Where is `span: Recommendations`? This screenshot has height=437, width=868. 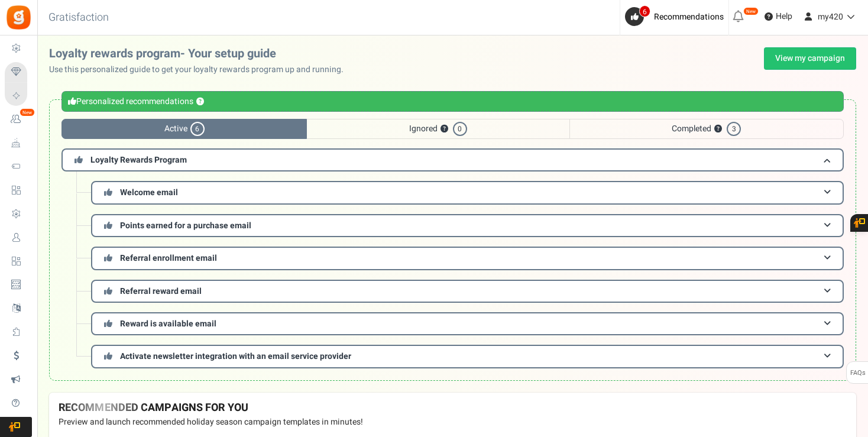 span: Recommendations is located at coordinates (689, 17).